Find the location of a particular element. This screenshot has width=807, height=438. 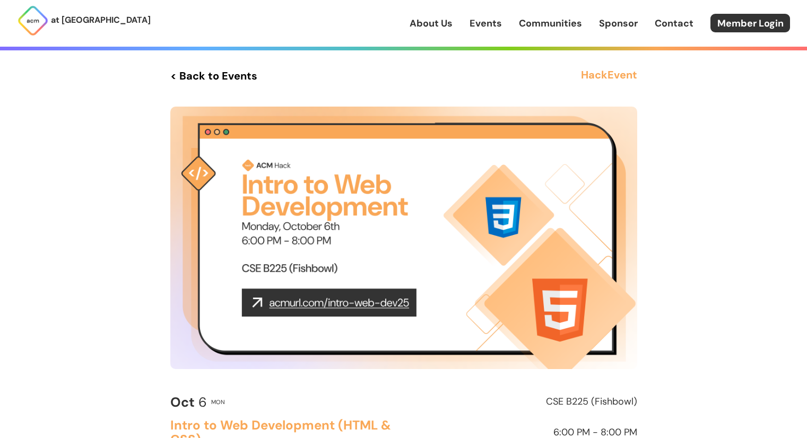

a: < Back to Events is located at coordinates (214, 76).